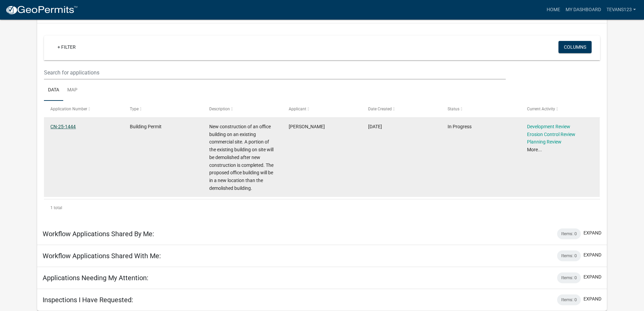 The height and width of the screenshot is (311, 644). I want to click on span: New construction of an office building on an existing commercial site. A portion of the existing ..., so click(242, 157).